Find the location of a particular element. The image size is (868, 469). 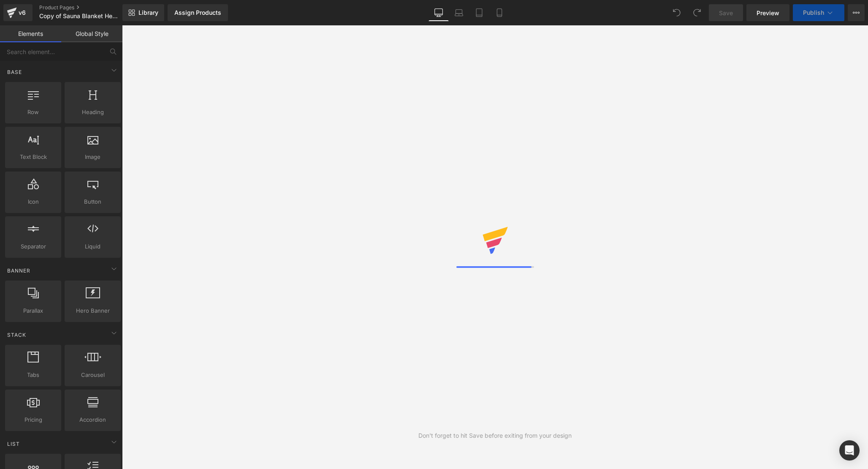

a: Desktop is located at coordinates (439, 13).